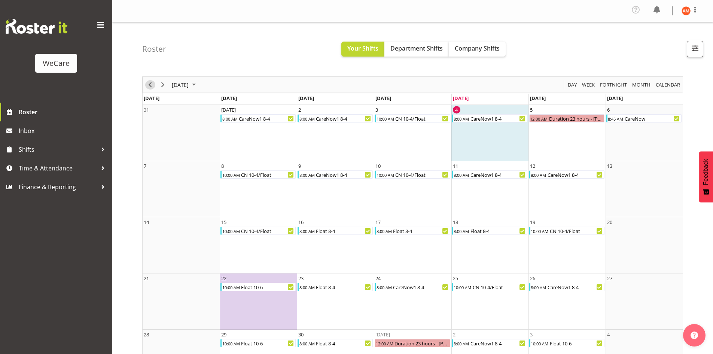 This screenshot has height=354, width=713. Describe the element at coordinates (490, 245) in the screenshot. I see `td: Thursday, September 18, 2025` at that location.